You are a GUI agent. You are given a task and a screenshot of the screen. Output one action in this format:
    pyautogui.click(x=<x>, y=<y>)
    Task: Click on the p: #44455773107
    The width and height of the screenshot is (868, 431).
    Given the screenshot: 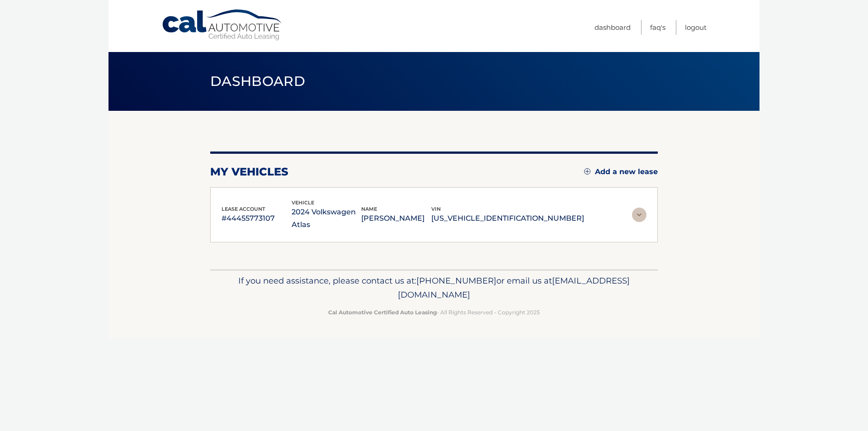 What is the action you would take?
    pyautogui.click(x=256, y=218)
    